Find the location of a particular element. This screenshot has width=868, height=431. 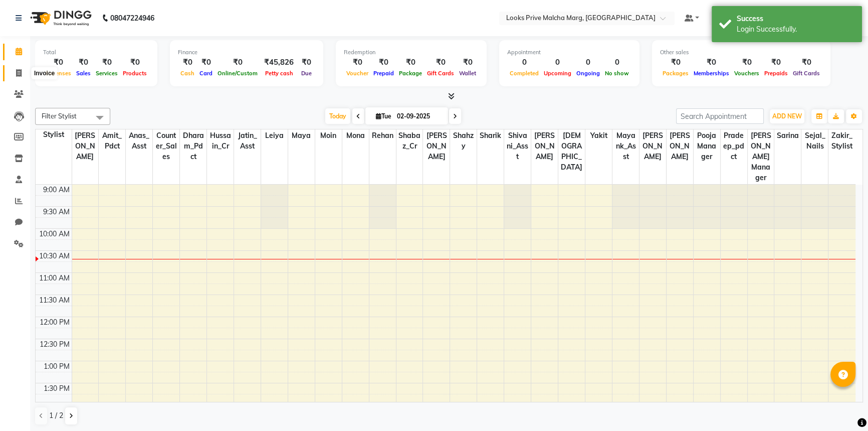

span: Zakir_Stylist is located at coordinates (842, 141).